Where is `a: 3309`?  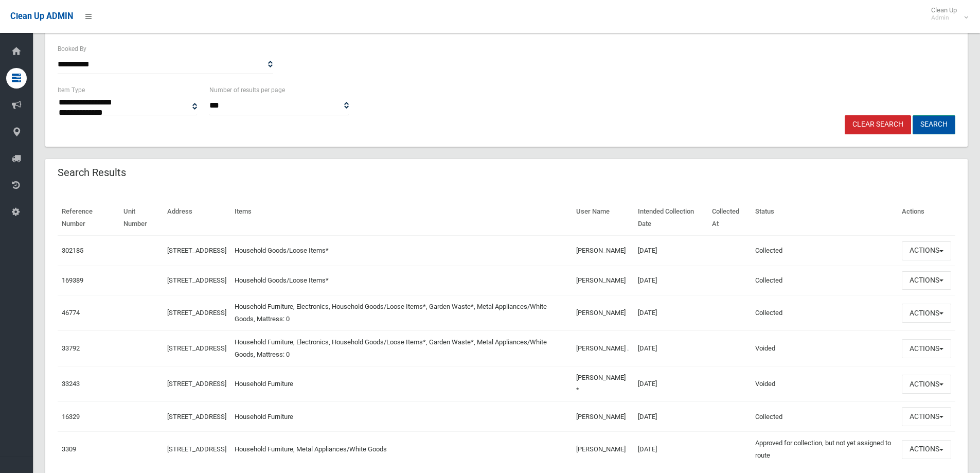 a: 3309 is located at coordinates (69, 448).